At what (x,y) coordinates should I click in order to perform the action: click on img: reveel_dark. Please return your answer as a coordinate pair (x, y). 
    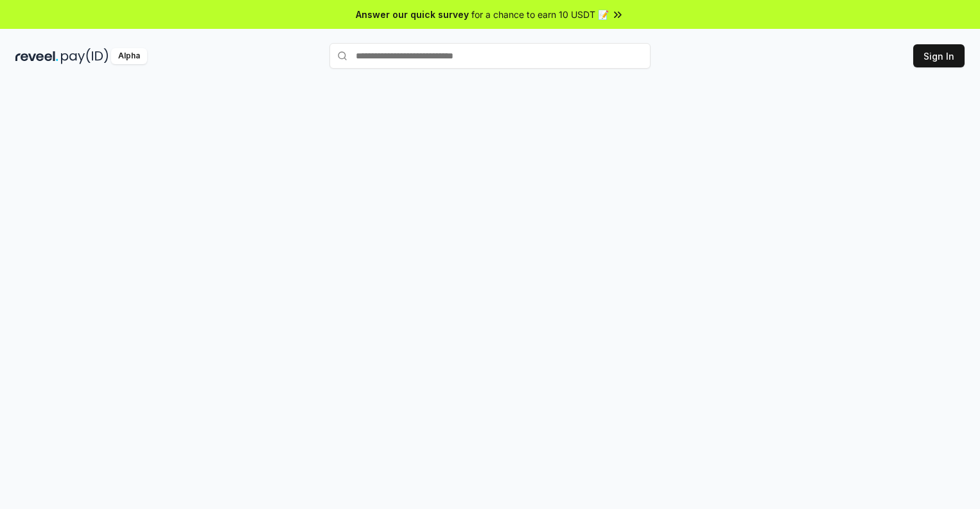
    Looking at the image, I should click on (37, 56).